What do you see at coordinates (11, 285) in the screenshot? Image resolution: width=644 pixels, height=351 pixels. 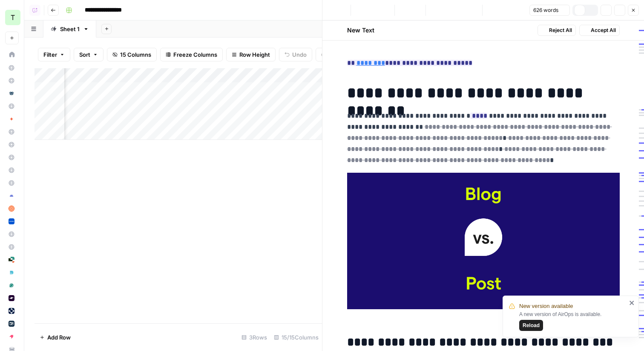 I see `img: 6qj8gtflwv87ps1ofr2h870h2smq` at bounding box center [11, 285].